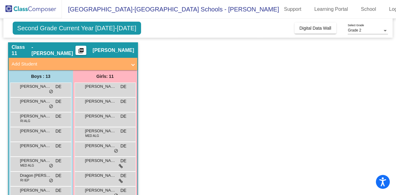 The width and height of the screenshot is (396, 195). Describe the element at coordinates (22, 50) in the screenshot. I see `span: Class 11` at that location.